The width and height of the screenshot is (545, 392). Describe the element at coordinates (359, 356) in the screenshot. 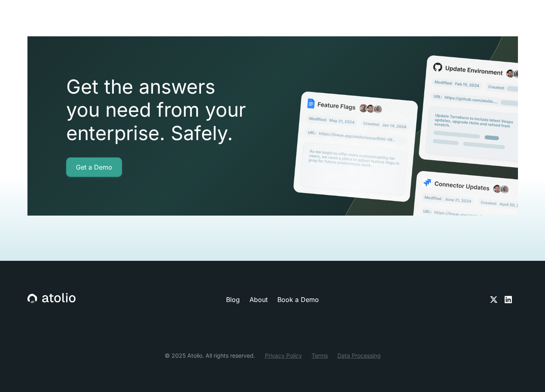

I see `a: Data Processing` at that location.